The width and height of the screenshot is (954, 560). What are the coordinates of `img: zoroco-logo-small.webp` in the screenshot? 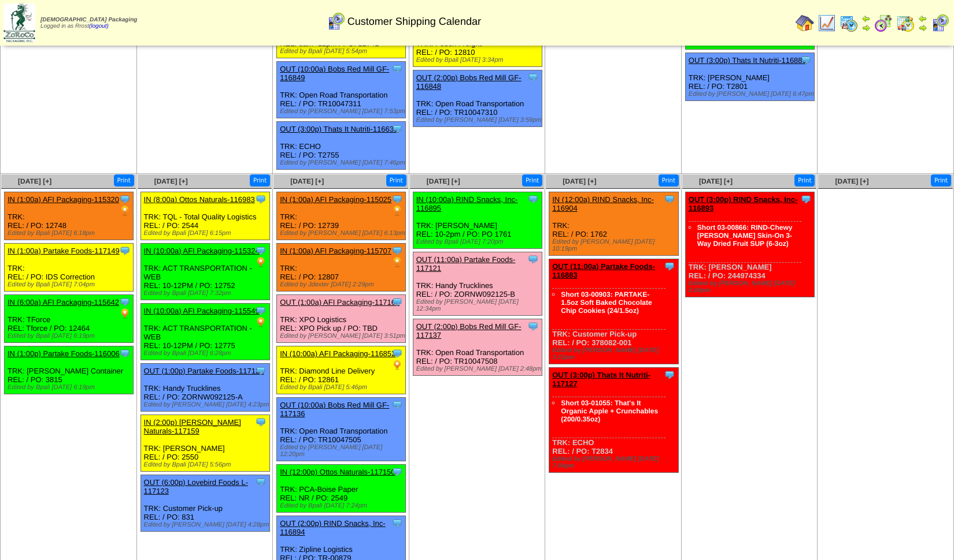 It's located at (19, 23).